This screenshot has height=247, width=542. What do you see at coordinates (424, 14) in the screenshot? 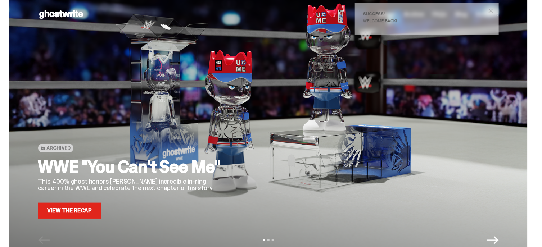
I see `div: Success!` at bounding box center [424, 14].